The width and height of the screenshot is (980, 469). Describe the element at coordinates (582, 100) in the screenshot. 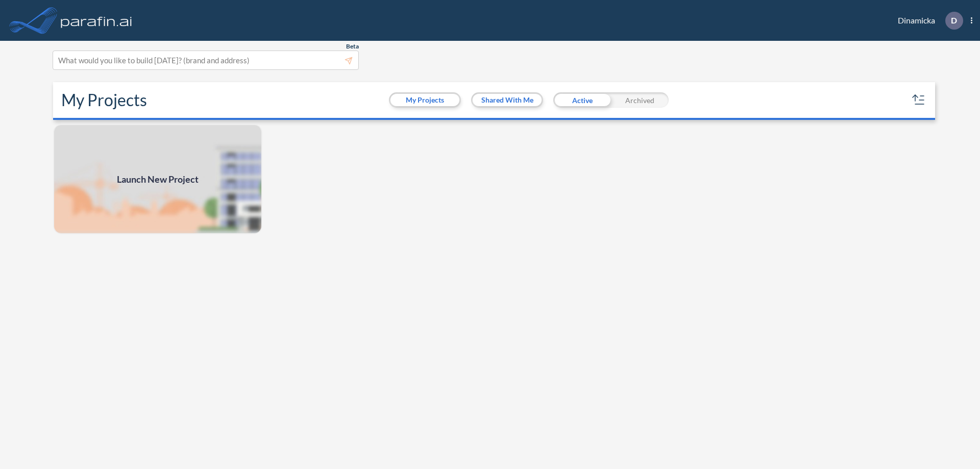

I see `div: Active` at that location.